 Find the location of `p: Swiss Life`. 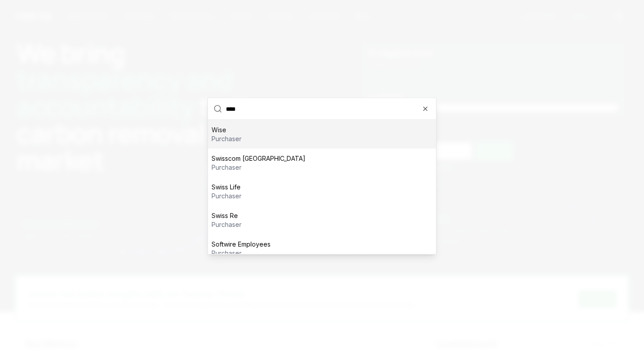

p: Swiss Life is located at coordinates (226, 187).